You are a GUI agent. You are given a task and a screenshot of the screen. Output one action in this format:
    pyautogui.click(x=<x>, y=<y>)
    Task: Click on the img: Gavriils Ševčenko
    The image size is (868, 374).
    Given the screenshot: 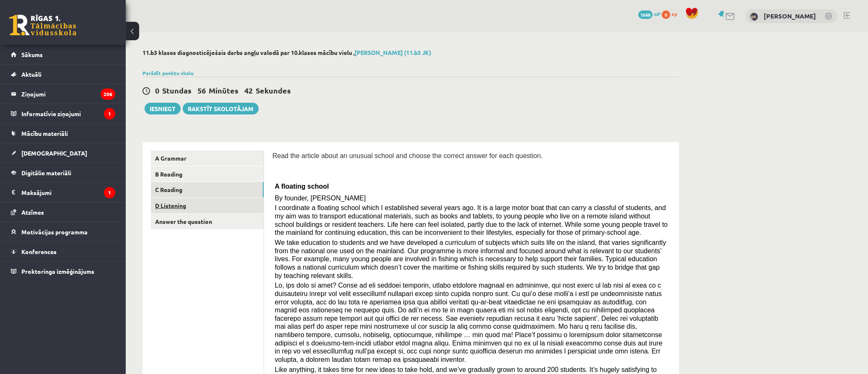 What is the action you would take?
    pyautogui.click(x=754, y=17)
    